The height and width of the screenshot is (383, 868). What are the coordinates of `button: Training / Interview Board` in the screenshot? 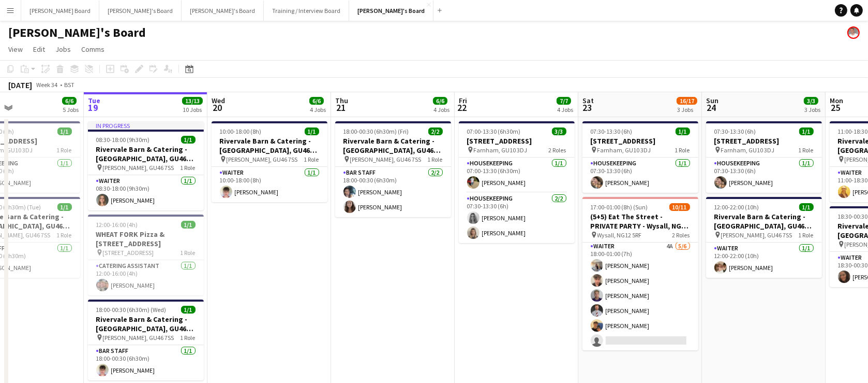 It's located at (306, 10).